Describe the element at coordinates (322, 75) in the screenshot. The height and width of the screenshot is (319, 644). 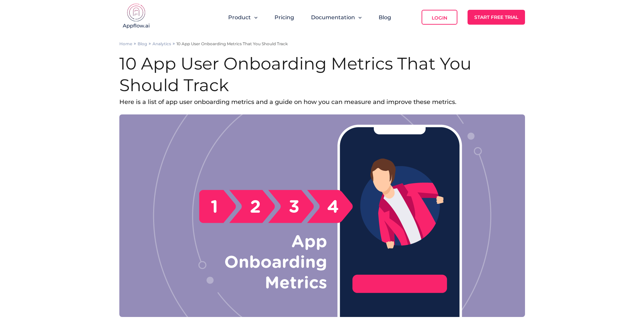
I see `h1: 10 App User Onboarding Metrics That You Should Track` at that location.